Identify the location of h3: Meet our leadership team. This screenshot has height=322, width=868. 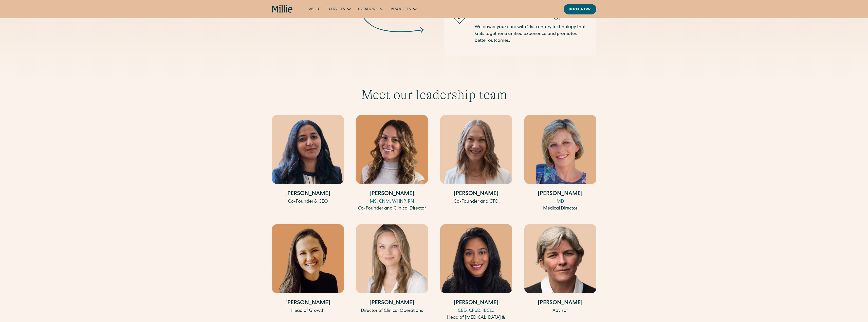
(434, 95).